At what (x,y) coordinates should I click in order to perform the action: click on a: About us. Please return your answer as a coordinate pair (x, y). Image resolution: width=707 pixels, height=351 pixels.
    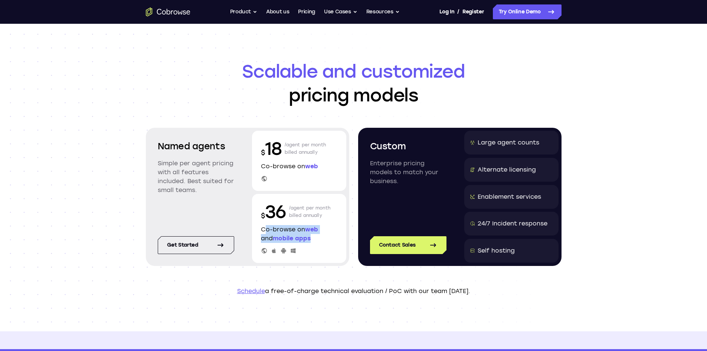
    Looking at the image, I should click on (278, 12).